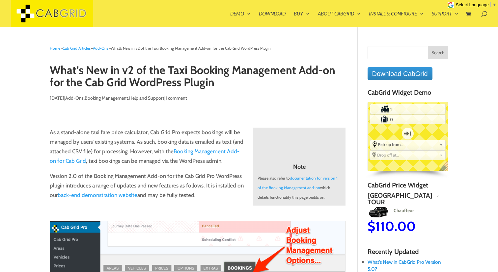 The image size is (498, 272). What do you see at coordinates (395, 226) in the screenshot?
I see `span: 110.00` at bounding box center [395, 226].